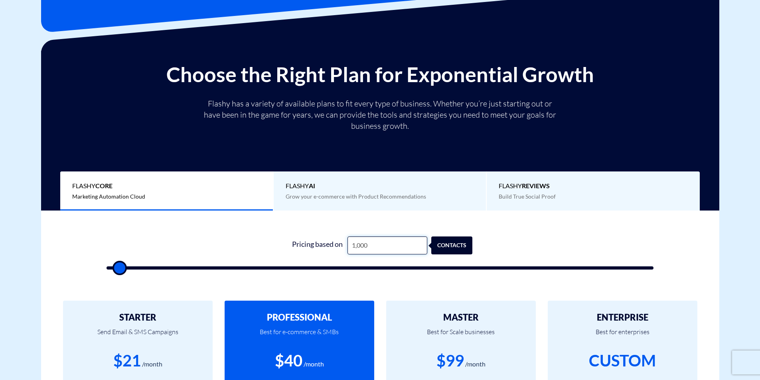 This screenshot has width=760, height=380. What do you see at coordinates (380, 74) in the screenshot?
I see `h2: Choose the Right Plan for Exponential Growth` at bounding box center [380, 74].